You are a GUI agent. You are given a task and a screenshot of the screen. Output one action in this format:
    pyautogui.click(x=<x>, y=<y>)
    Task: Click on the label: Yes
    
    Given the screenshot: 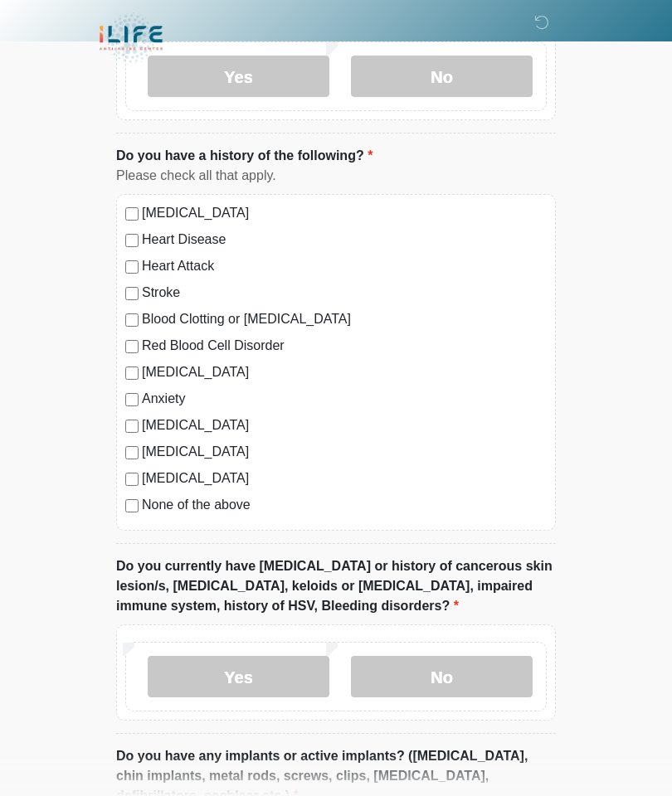 What is the action you would take?
    pyautogui.click(x=238, y=676)
    